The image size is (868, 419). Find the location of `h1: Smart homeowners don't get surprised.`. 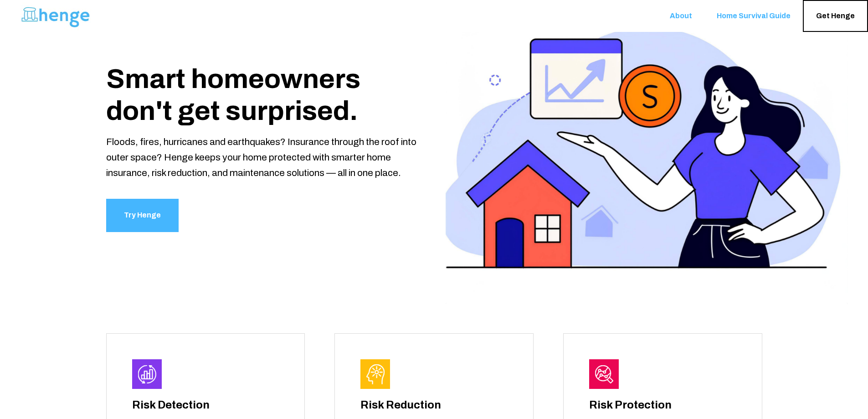

h1: Smart homeowners don't get surprised. is located at coordinates (264, 95).